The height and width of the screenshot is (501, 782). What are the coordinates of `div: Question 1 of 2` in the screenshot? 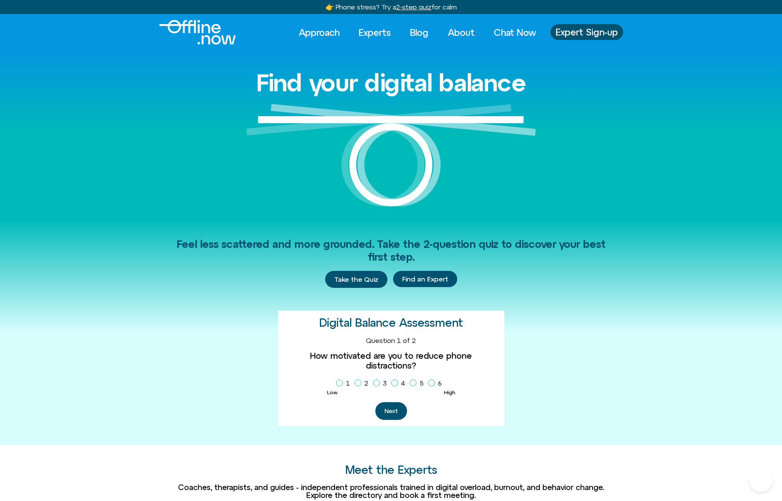 It's located at (391, 341).